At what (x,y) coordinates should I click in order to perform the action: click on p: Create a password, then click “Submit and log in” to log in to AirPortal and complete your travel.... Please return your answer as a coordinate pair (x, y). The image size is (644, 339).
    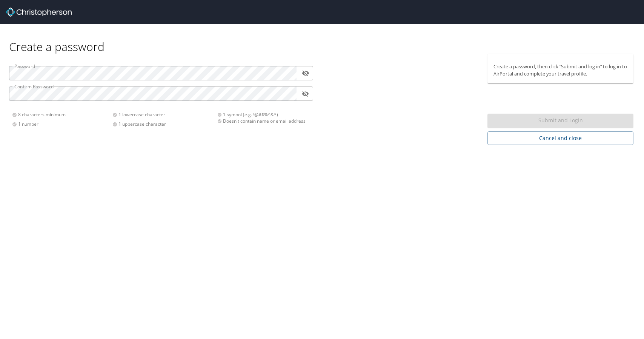
    Looking at the image, I should click on (560, 70).